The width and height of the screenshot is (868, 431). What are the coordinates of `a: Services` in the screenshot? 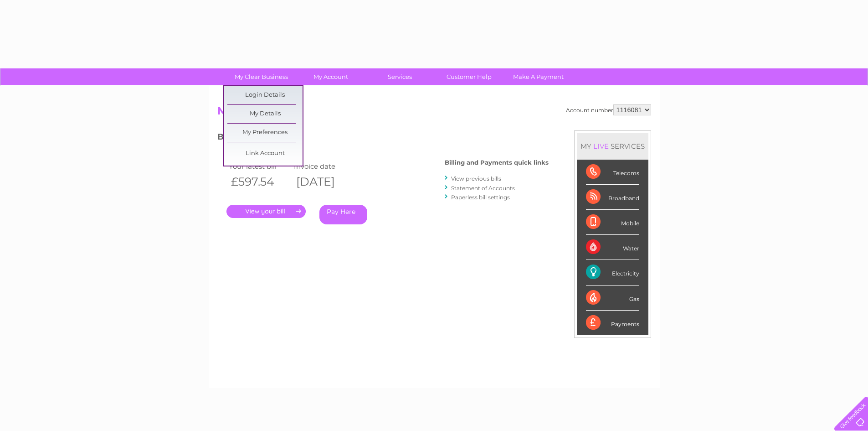 It's located at (400, 77).